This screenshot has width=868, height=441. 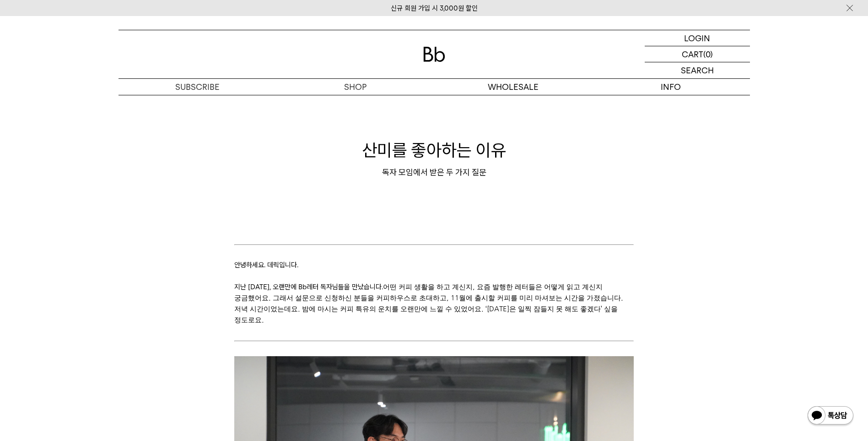 I want to click on img: 로고, so click(x=434, y=54).